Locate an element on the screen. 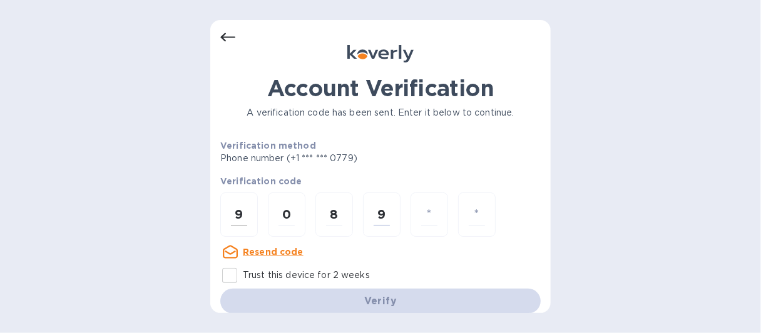  u: Resend code is located at coordinates (273, 252).